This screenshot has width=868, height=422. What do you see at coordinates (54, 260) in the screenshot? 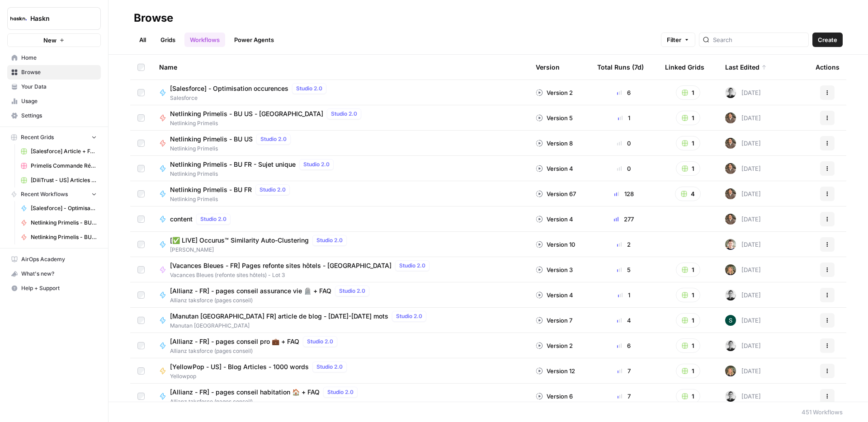
I see `a: AirOps Academy` at bounding box center [54, 260].